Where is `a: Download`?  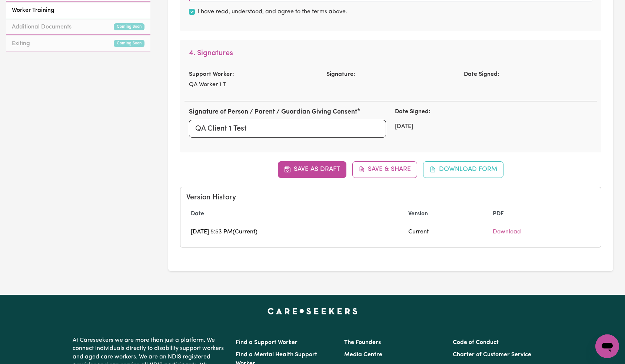
a: Download is located at coordinates (507, 232).